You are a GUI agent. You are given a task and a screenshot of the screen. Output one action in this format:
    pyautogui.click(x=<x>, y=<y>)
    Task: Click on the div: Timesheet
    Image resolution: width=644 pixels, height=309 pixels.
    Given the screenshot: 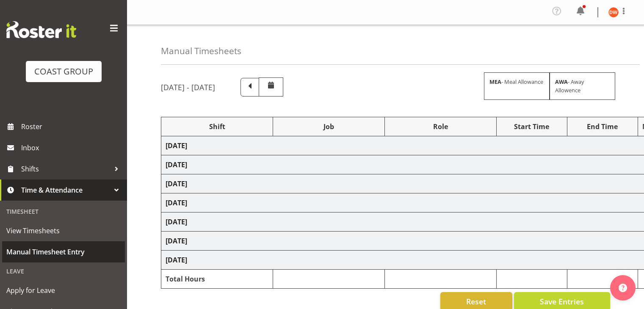 What is the action you would take?
    pyautogui.click(x=63, y=211)
    